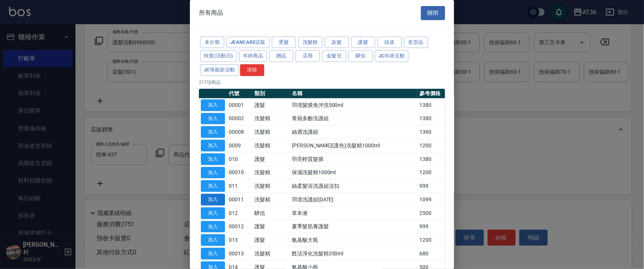 The height and width of the screenshot is (269, 644). Describe the element at coordinates (281, 56) in the screenshot. I see `button: 贈品` at that location.